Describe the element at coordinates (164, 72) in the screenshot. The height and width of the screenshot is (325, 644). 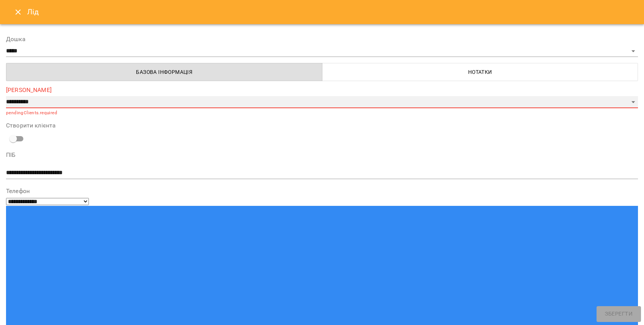
I see `span: Базова інформація` at that location.